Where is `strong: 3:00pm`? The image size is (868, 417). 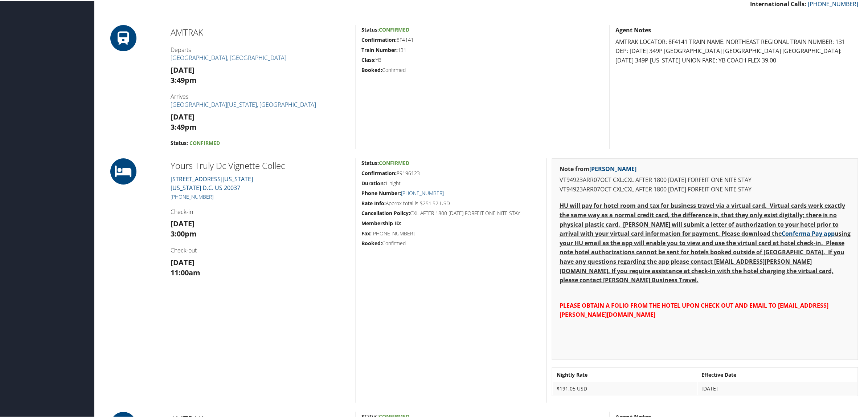
strong: 3:00pm is located at coordinates (184, 233).